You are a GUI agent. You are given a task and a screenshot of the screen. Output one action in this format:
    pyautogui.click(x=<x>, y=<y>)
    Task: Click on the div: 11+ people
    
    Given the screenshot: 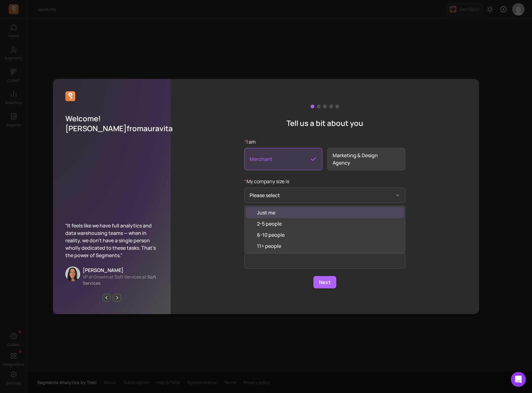 What is the action you would take?
    pyautogui.click(x=269, y=246)
    